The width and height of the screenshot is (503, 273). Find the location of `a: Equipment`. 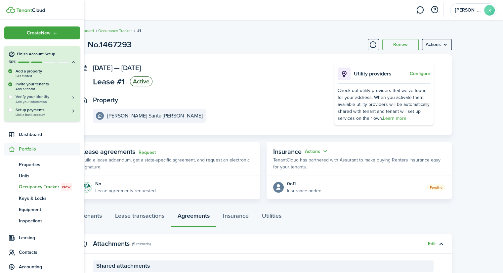

a: Equipment is located at coordinates (42, 209).